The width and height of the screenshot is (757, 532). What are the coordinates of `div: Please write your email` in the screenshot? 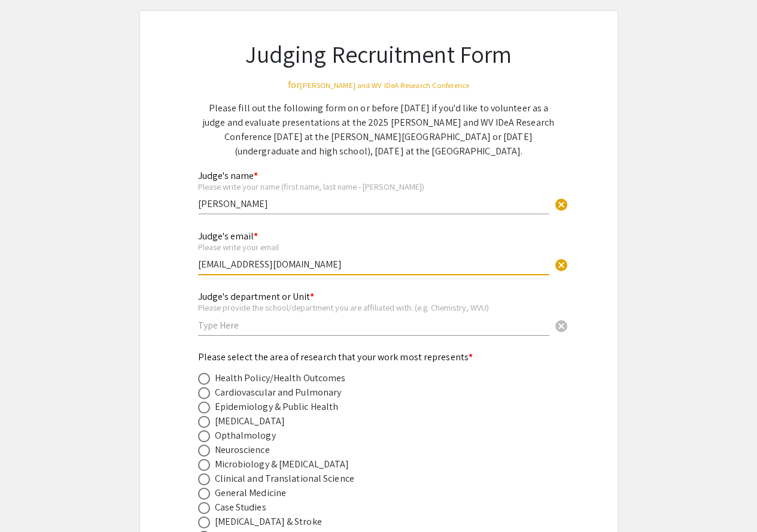 It's located at (373, 248).